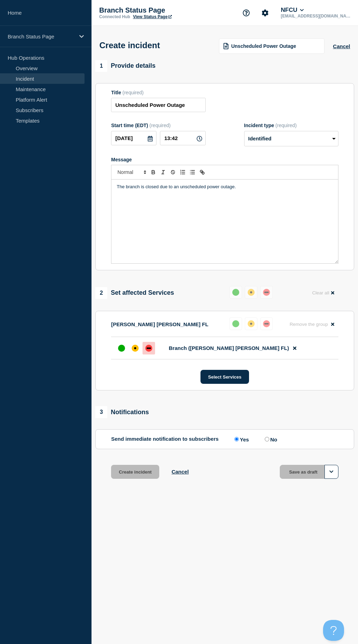 The width and height of the screenshot is (358, 644). I want to click on span: Unscheduled Power Outage, so click(264, 46).